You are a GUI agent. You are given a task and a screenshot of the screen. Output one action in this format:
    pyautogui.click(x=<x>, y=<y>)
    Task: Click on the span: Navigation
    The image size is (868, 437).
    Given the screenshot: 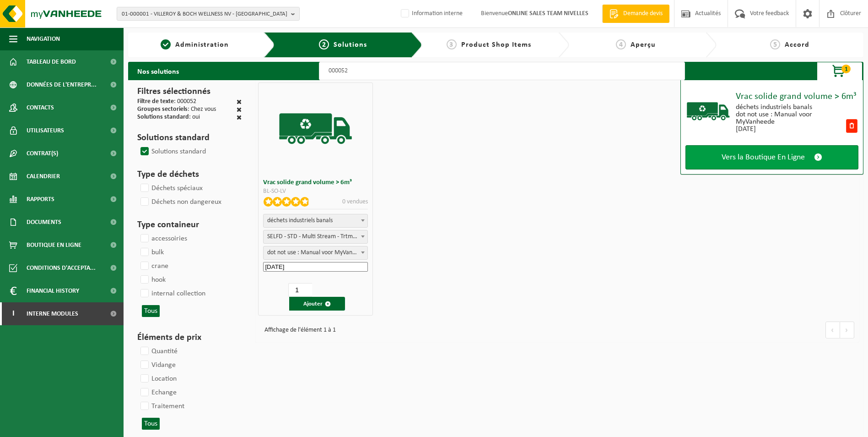 What is the action you would take?
    pyautogui.click(x=43, y=39)
    